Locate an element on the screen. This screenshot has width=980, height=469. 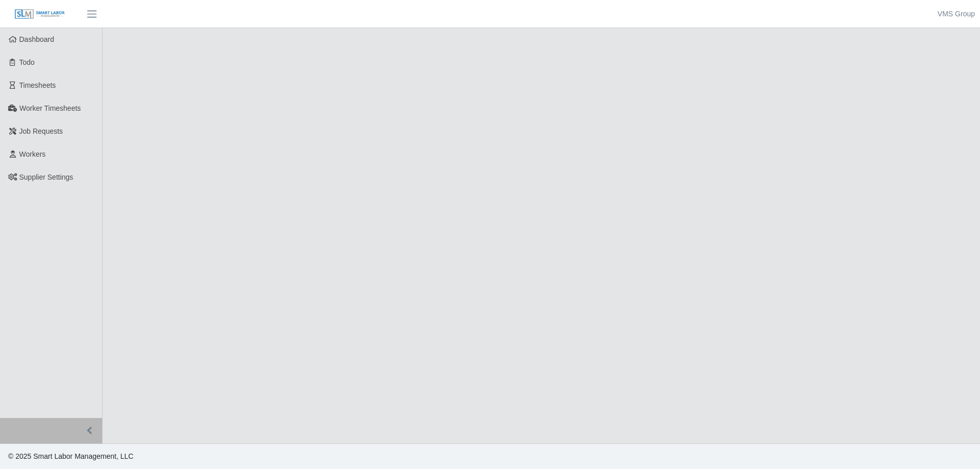
span: © 2025 Smart Labor Management, LLC is located at coordinates (70, 456).